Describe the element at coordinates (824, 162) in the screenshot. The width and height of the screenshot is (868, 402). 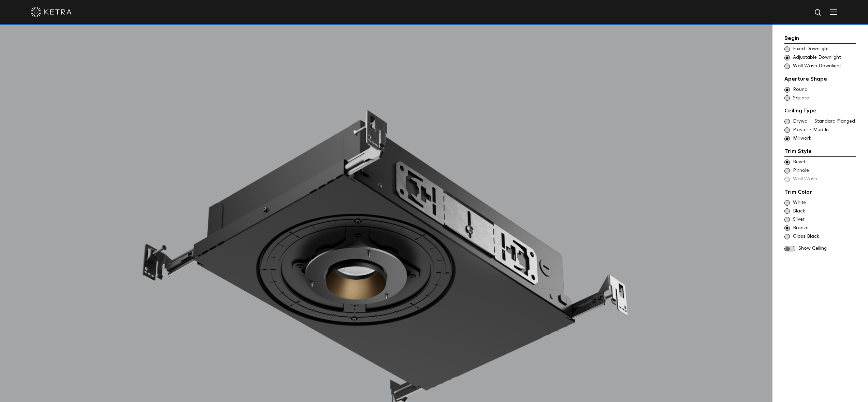
I see `span: Bevel` at that location.